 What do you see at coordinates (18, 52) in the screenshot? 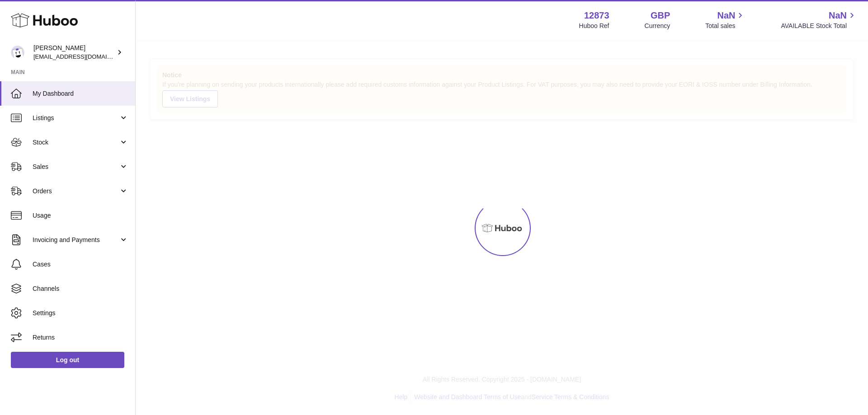
I see `img: tikhon.oleinikov@sleepandglow.com` at bounding box center [18, 52].